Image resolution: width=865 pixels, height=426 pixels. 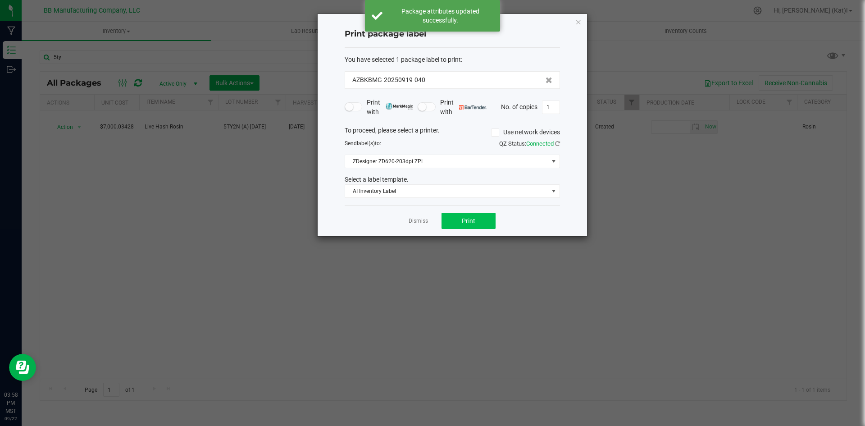 What do you see at coordinates (453, 133) in the screenshot?
I see `div: To proceed, please select a printer.` at bounding box center [453, 133].